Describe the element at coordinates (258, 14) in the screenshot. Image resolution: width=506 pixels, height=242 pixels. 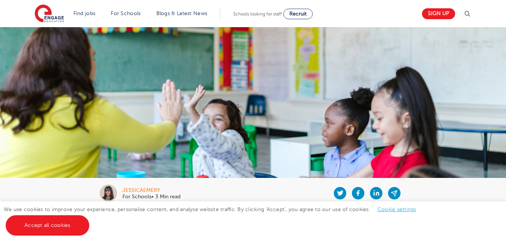
I see `span: Schools looking for staff` at that location.